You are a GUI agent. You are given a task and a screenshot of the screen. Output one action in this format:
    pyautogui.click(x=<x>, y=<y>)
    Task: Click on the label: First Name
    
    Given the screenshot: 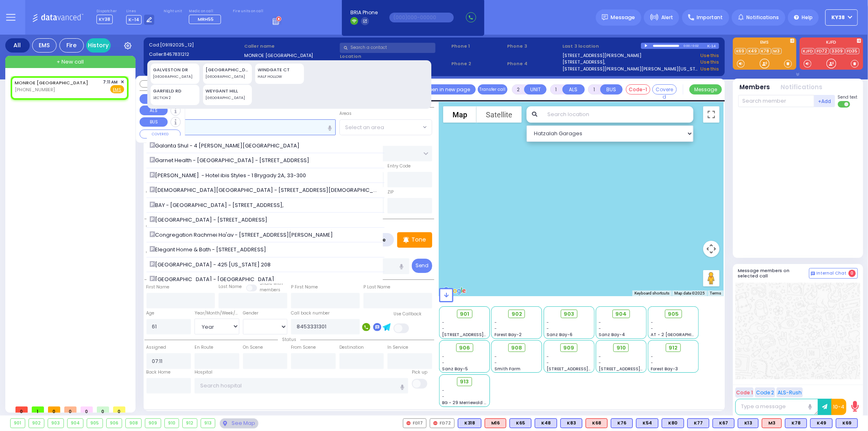 What is the action you would take?
    pyautogui.click(x=158, y=287)
    